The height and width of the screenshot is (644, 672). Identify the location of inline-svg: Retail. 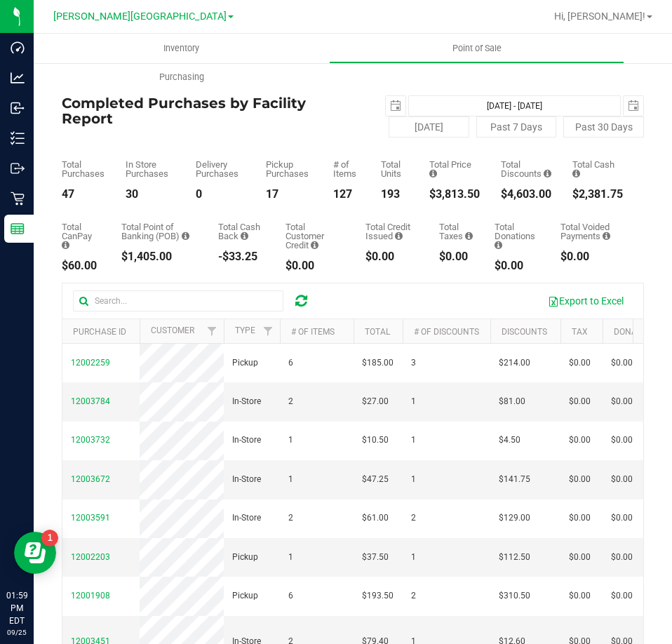
(18, 199).